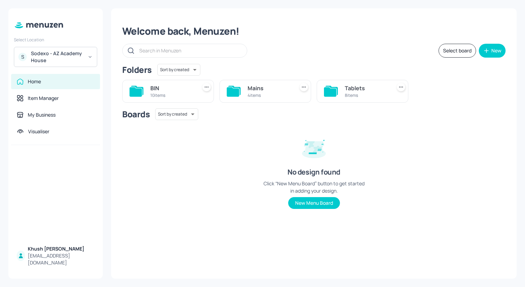  What do you see at coordinates (492, 51) in the screenshot?
I see `button: New` at bounding box center [492, 51].